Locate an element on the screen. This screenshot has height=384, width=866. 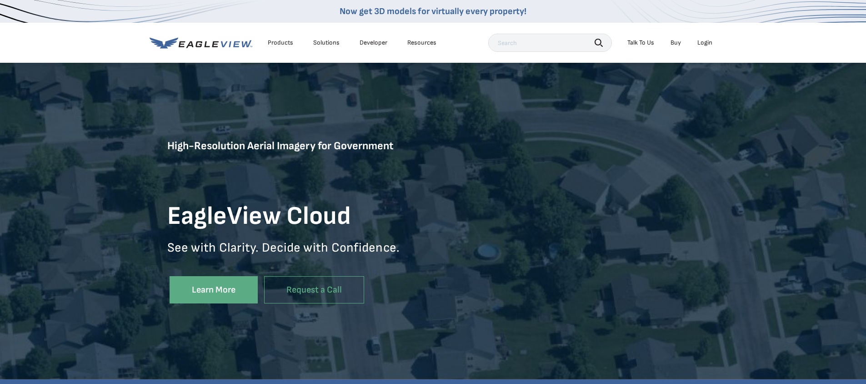
a: Developer is located at coordinates (373, 43).